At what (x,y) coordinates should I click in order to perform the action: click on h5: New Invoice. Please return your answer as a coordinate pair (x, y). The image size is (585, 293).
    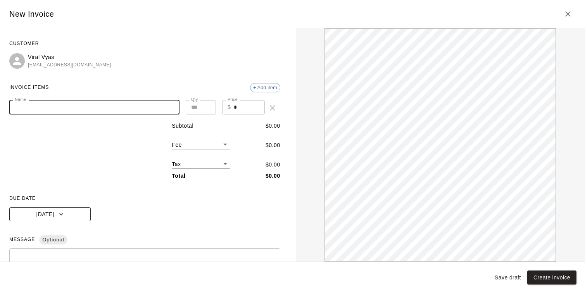
    Looking at the image, I should click on (32, 14).